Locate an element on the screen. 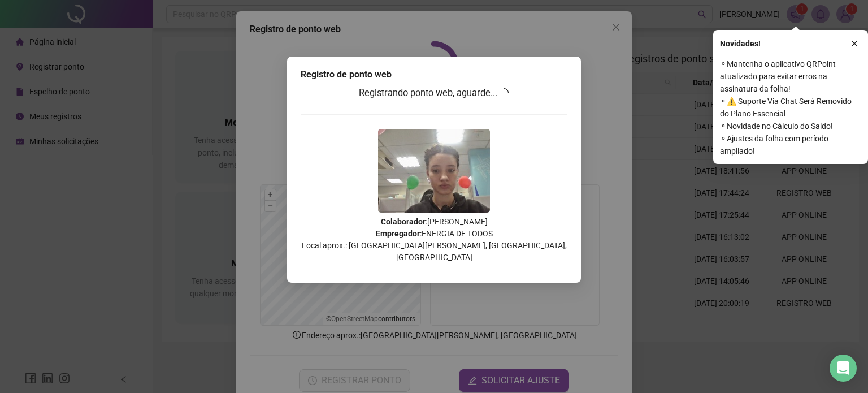 The height and width of the screenshot is (393, 868). span: ⚬ Ajustes da folha com período ampliado! is located at coordinates (791, 145).